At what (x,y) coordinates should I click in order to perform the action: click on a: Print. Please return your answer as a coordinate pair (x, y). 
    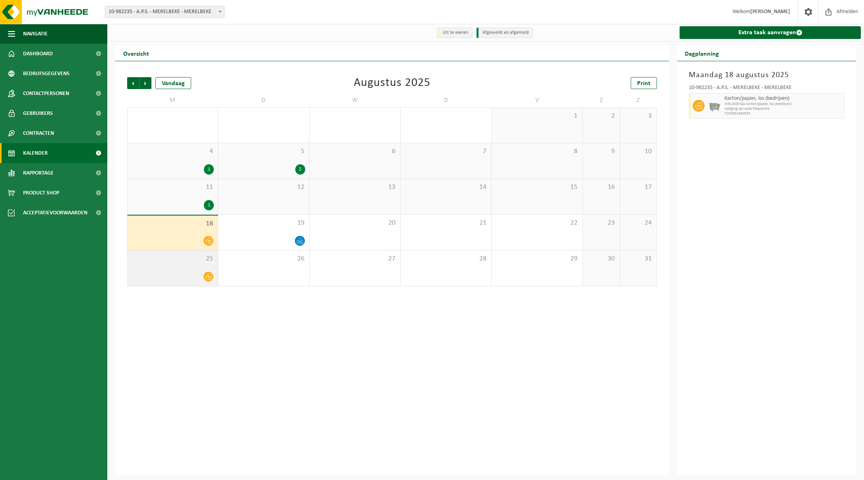
    Looking at the image, I should click on (644, 83).